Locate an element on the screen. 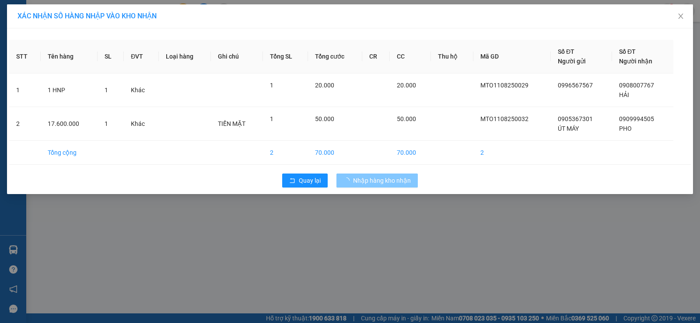 Image resolution: width=700 pixels, height=323 pixels. th: Tổng SL is located at coordinates (285, 56).